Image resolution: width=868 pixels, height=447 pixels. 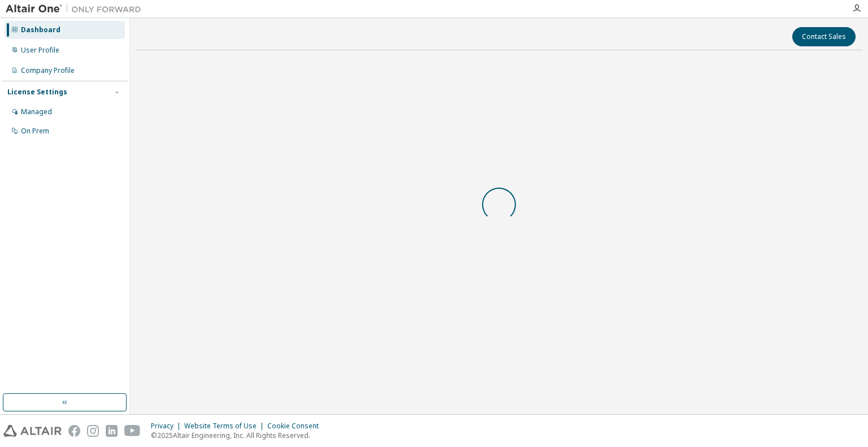 I want to click on button: Contact Sales, so click(x=824, y=37).